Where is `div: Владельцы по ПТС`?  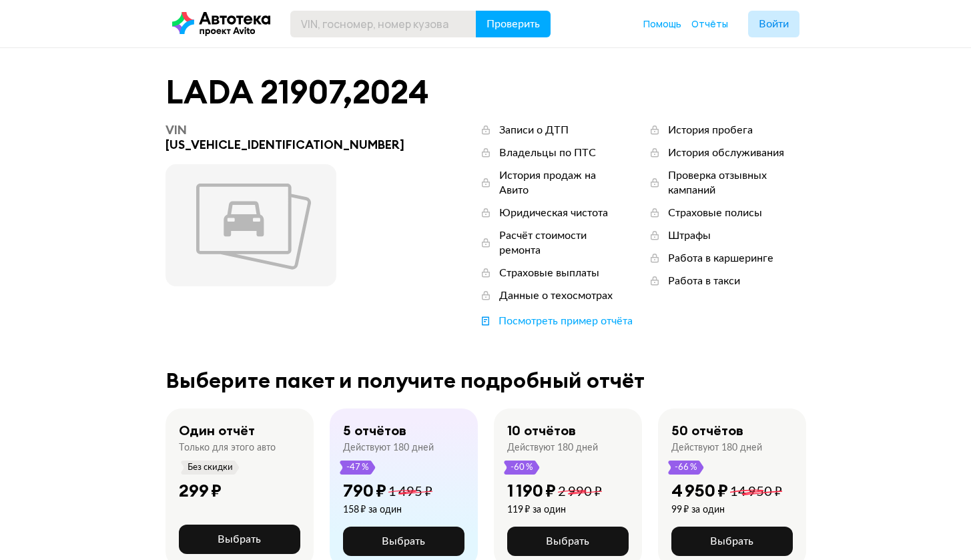 div: Владельцы по ПТС is located at coordinates (547, 153).